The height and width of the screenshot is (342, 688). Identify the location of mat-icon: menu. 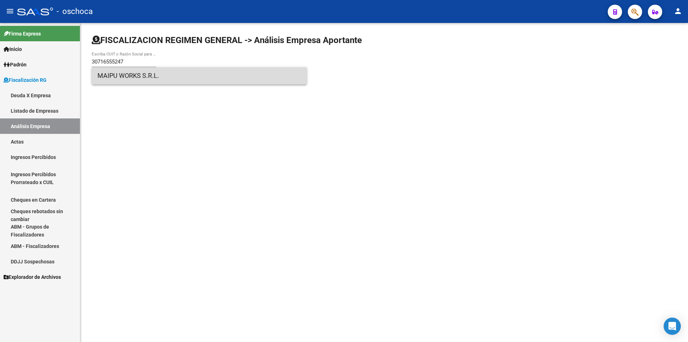
(10, 11).